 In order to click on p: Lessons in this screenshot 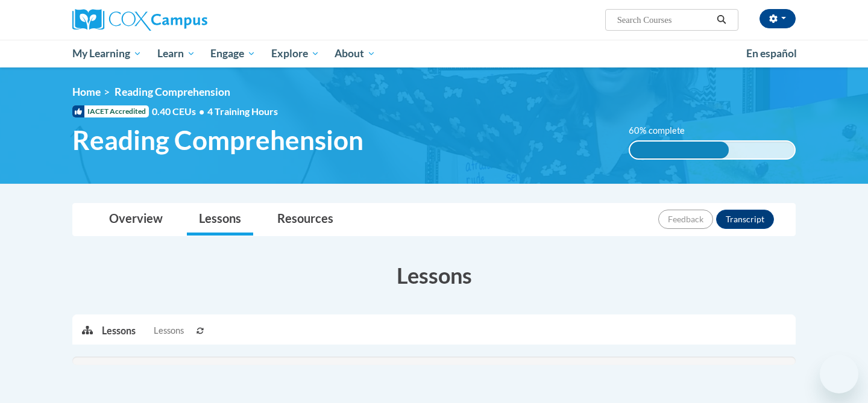, I will do `click(119, 331)`.